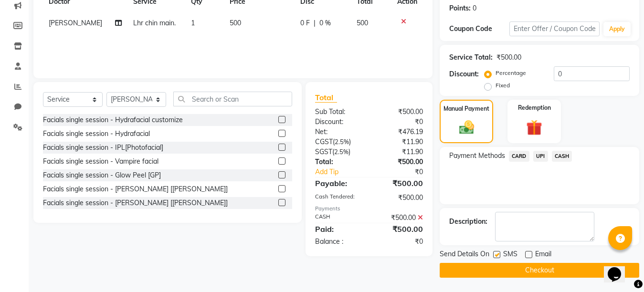  Describe the element at coordinates (617, 29) in the screenshot. I see `button: Apply` at that location.